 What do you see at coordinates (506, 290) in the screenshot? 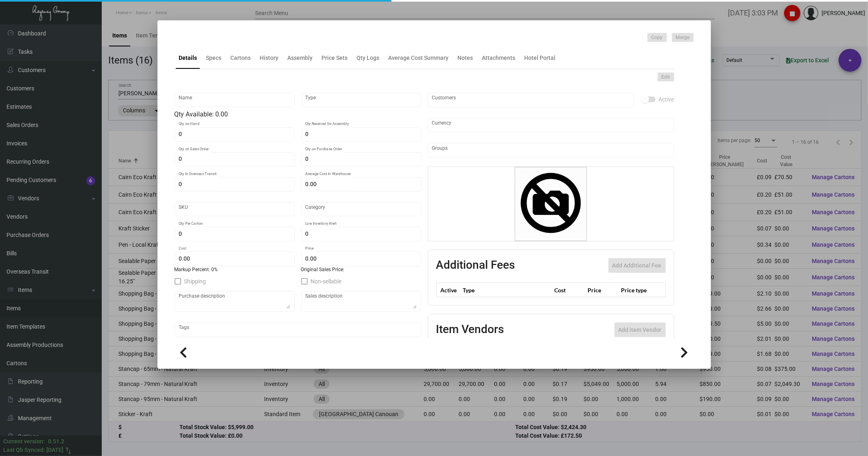
I see `th: Type` at bounding box center [506, 290].